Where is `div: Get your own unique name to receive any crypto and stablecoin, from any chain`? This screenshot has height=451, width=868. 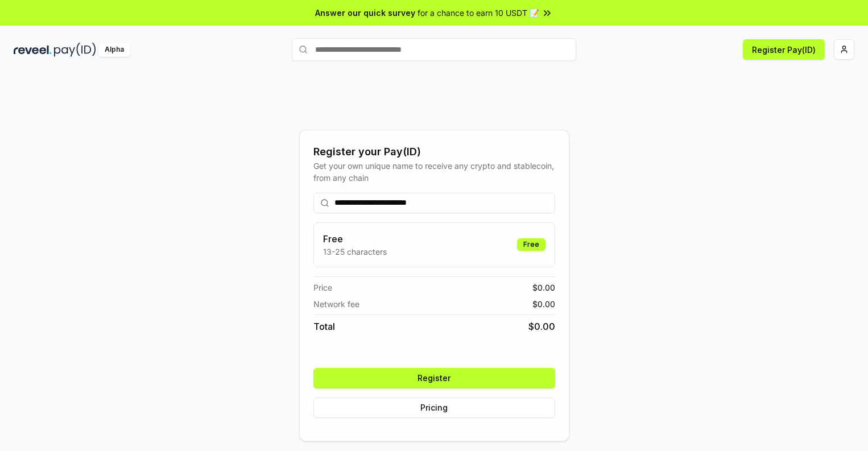
div: Get your own unique name to receive any crypto and stablecoin, from any chain is located at coordinates (434, 171).